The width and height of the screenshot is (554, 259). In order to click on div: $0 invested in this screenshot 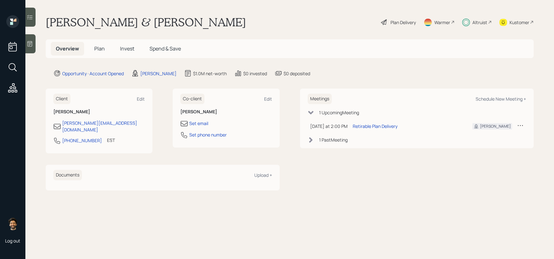, I will do `click(255, 73)`.